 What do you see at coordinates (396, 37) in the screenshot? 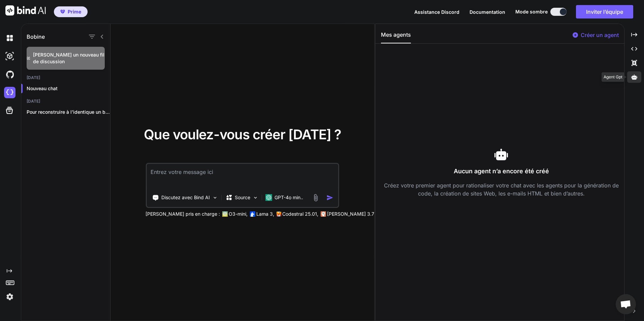
I see `button: Mes agents` at bounding box center [396, 37].